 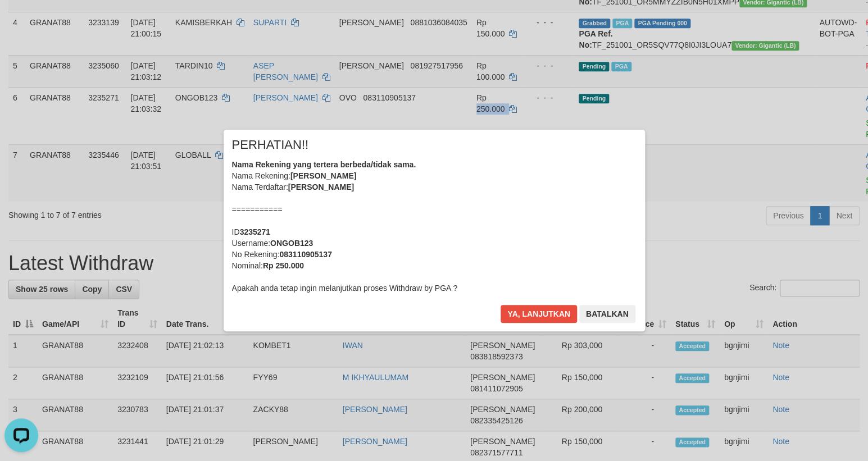 I want to click on b: 083110905137, so click(x=305, y=254).